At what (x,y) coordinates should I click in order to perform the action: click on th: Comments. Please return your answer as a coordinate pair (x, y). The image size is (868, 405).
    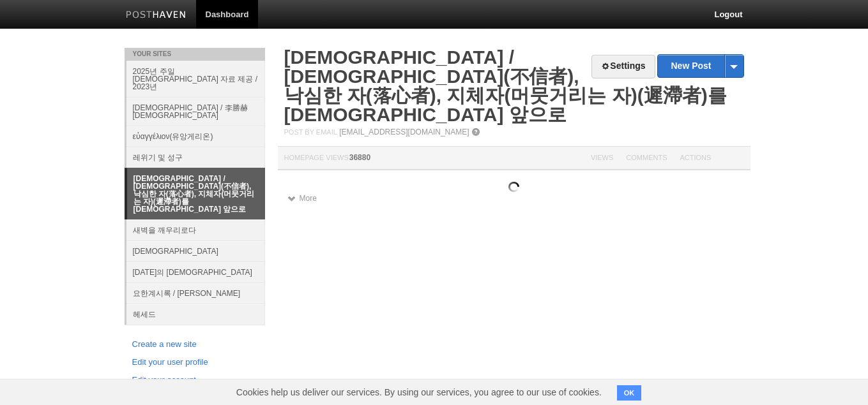
    Looking at the image, I should click on (646, 158).